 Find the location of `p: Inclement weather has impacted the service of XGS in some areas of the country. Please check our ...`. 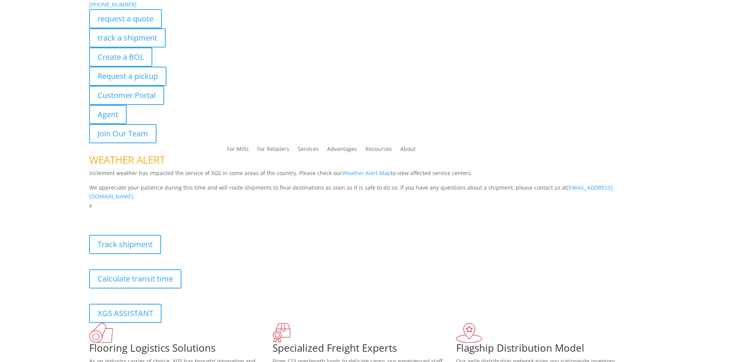

p: Inclement weather has impacted the service of XGS in some areas of the country. Please check our ... is located at coordinates (365, 176).